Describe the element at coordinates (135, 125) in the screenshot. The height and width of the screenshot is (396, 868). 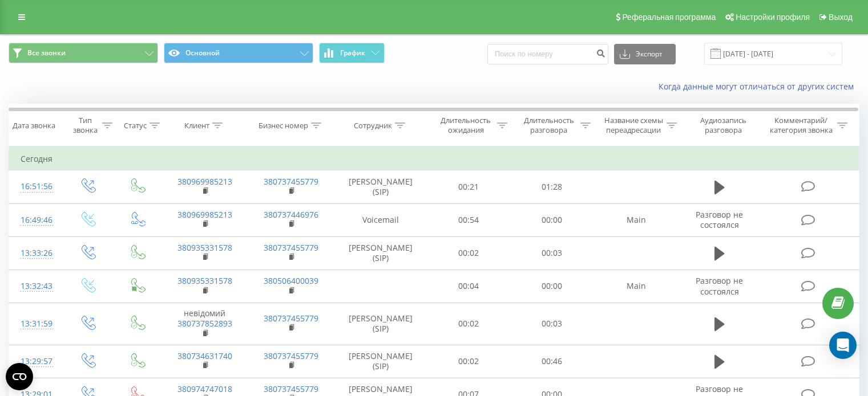
I see `div: Статус` at that location.